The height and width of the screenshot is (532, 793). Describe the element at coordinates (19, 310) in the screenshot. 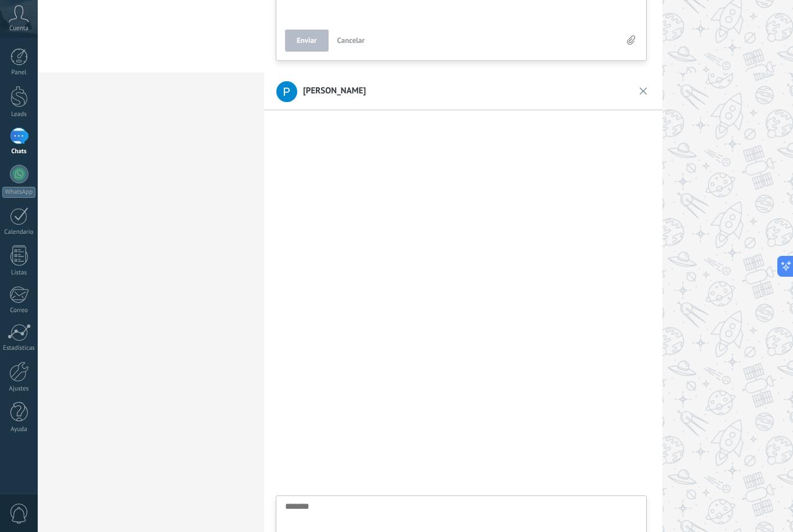

I see `div: Correo` at that location.